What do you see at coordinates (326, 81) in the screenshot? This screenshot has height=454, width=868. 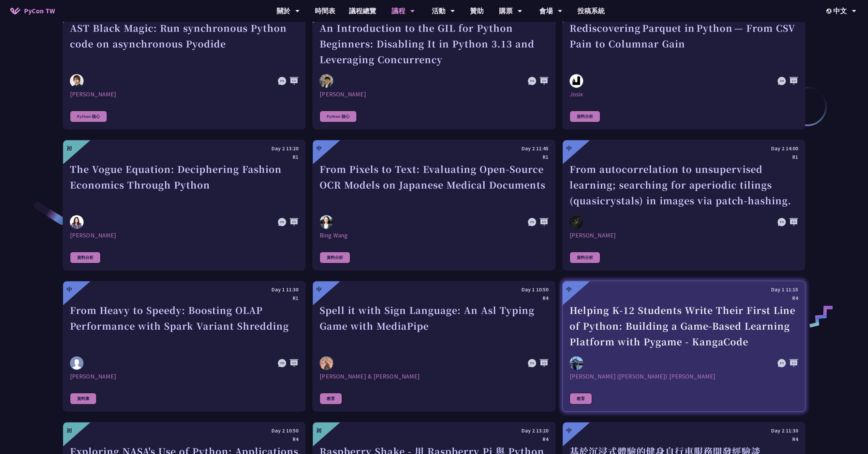 I see `img: Yu Saito` at bounding box center [326, 81].